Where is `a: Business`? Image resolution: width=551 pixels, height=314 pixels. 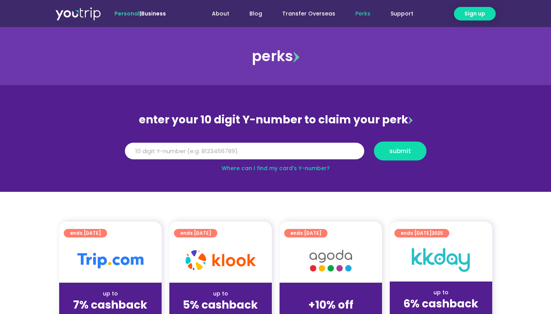
a: Business is located at coordinates (154, 14).